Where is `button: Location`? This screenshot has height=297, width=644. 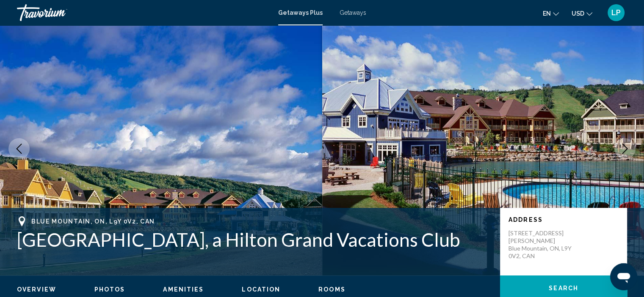 button: Location is located at coordinates (261, 290).